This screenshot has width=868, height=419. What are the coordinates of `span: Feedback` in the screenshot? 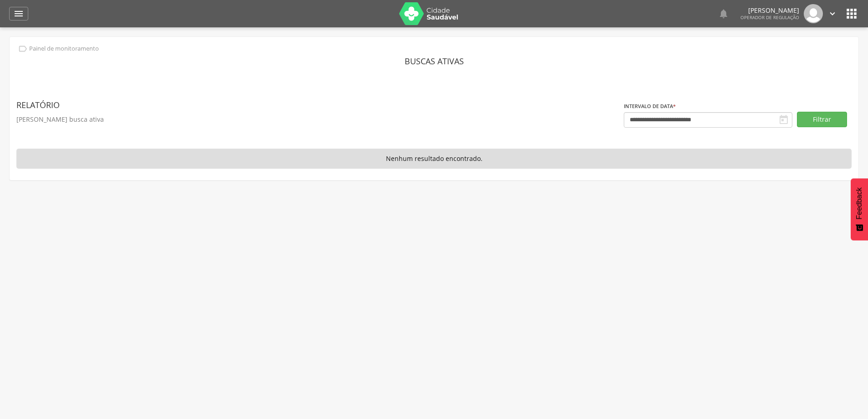 It's located at (859, 204).